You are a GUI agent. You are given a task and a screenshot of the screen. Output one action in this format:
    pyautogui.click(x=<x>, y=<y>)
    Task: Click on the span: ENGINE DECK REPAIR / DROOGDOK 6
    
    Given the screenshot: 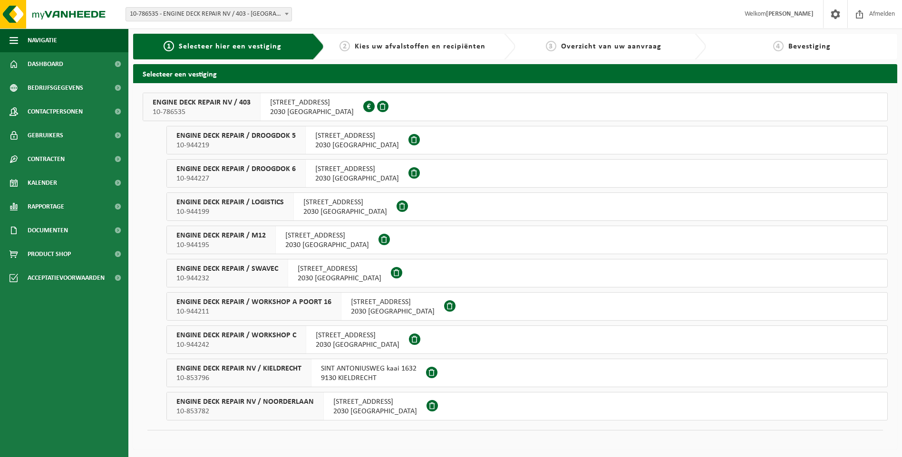 What is the action you would take?
    pyautogui.click(x=236, y=169)
    